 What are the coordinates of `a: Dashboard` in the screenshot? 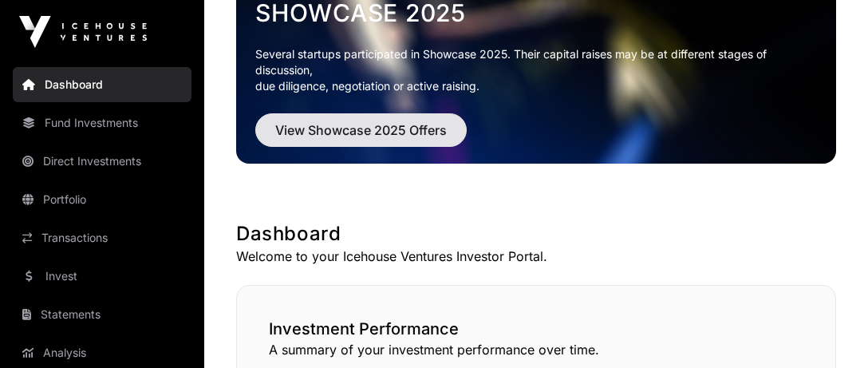 It's located at (103, 84).